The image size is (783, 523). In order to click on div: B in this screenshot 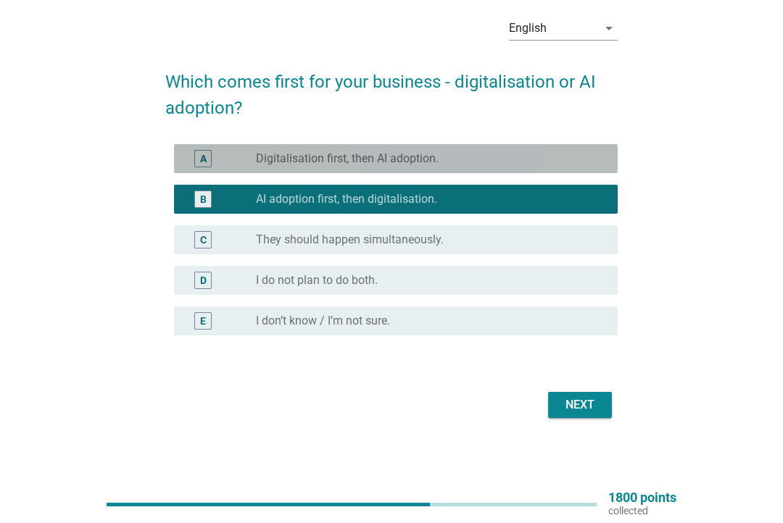, I will do `click(203, 199)`.